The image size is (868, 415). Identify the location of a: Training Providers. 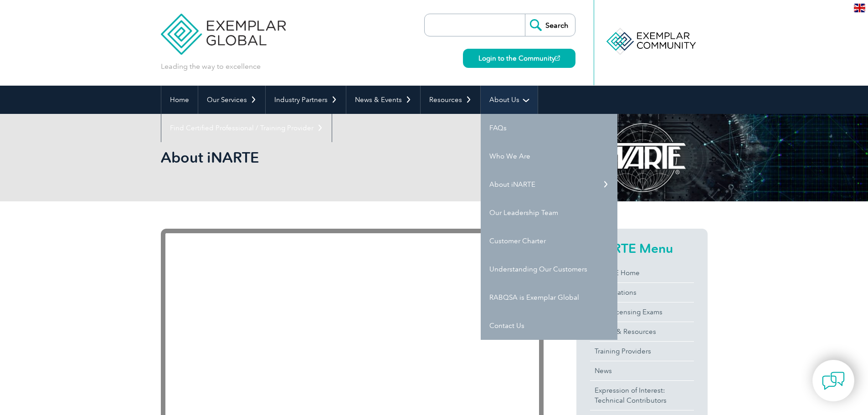
(642, 351).